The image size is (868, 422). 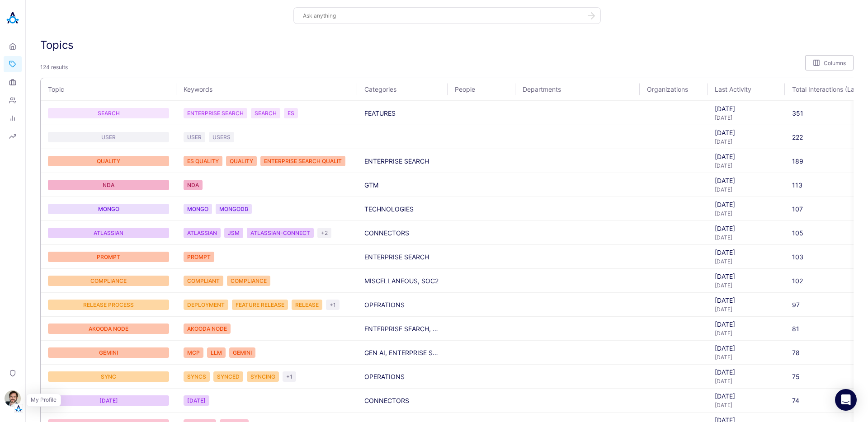 I want to click on div: SYNCED, so click(x=228, y=377).